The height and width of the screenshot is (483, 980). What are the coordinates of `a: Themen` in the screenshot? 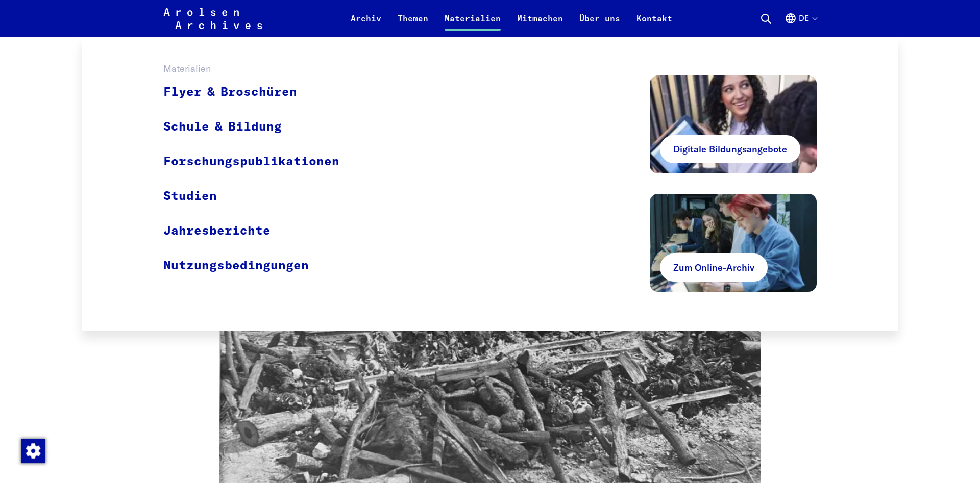 It's located at (413, 25).